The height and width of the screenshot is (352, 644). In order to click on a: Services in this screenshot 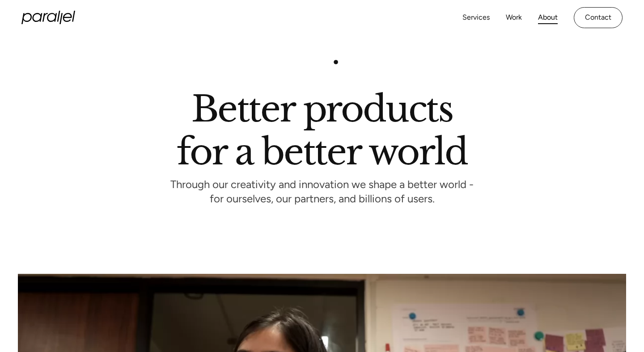, I will do `click(475, 17)`.